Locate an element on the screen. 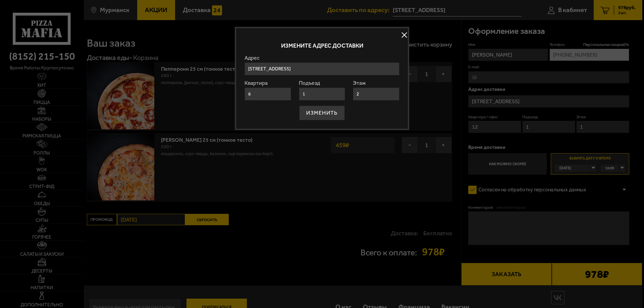 The width and height of the screenshot is (644, 308). label: Этаж is located at coordinates (376, 83).